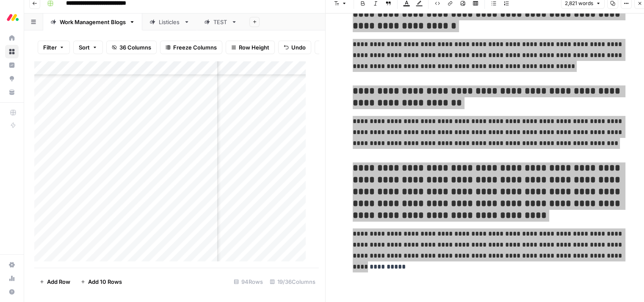 This screenshot has width=644, height=302. Describe the element at coordinates (105, 282) in the screenshot. I see `span: Add 10 Rows` at that location.